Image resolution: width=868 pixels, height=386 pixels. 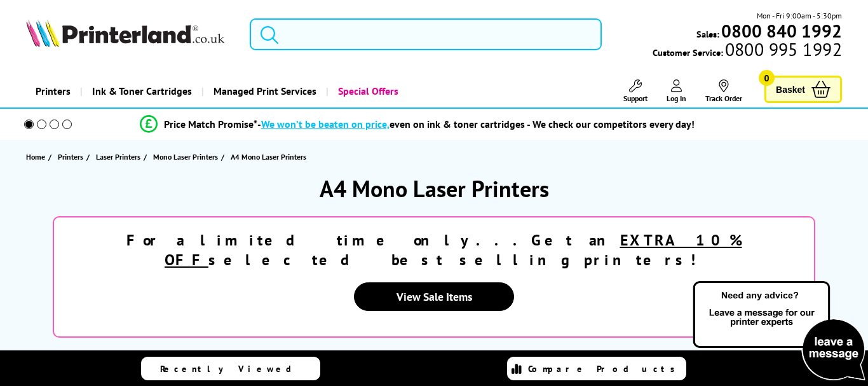 What do you see at coordinates (326, 124) in the screenshot?
I see `span: We won’t be beaten on price,` at bounding box center [326, 124].